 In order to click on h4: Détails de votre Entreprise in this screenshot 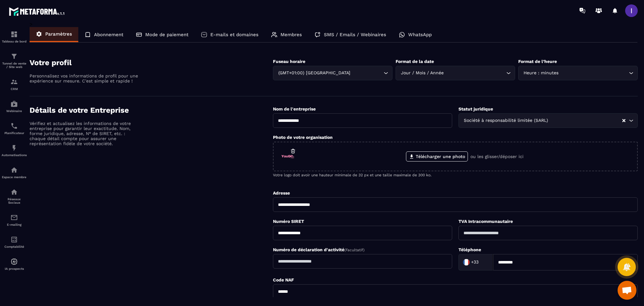, I will do `click(151, 110)`.